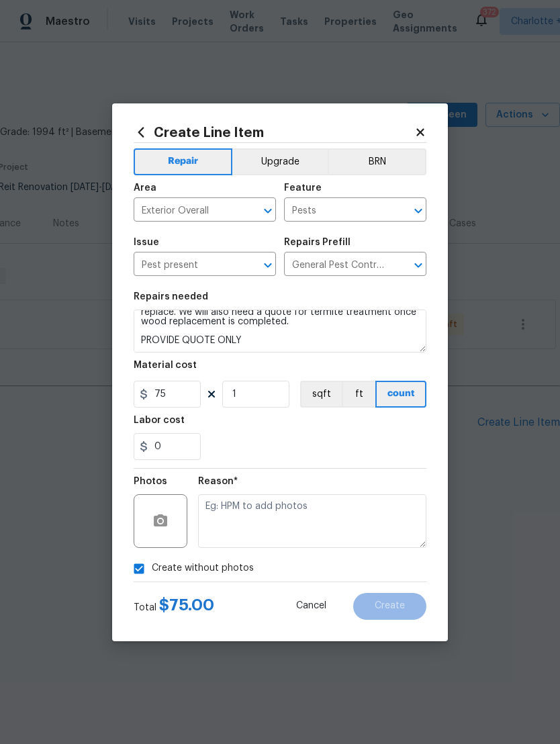 The height and width of the screenshot is (744, 560). Describe the element at coordinates (310, 607) in the screenshot. I see `button: Cancel` at that location.